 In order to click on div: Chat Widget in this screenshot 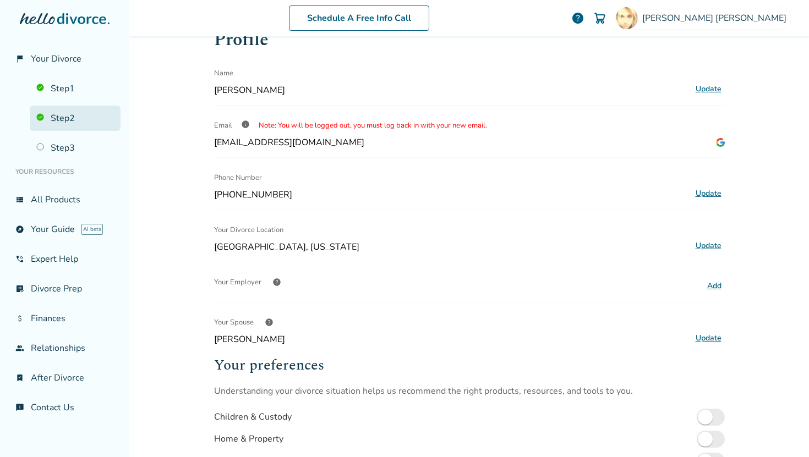, I will do `click(782, 431)`.